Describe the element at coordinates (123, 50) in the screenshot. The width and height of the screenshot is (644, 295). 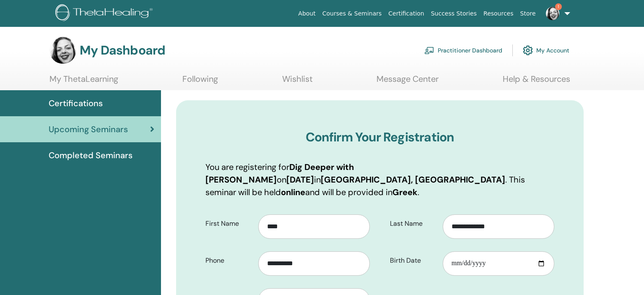
I see `h3: My Dashboard` at that location.